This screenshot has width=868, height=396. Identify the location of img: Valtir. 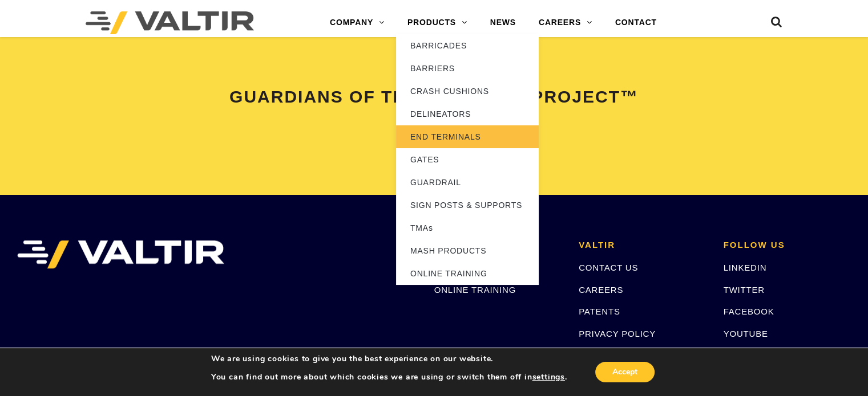
(169, 23).